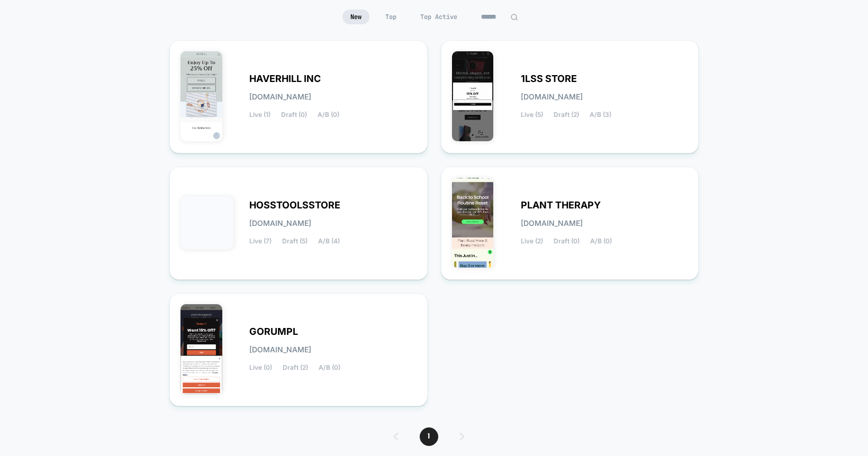 Image resolution: width=868 pixels, height=456 pixels. I want to click on span: GORUMPL, so click(274, 331).